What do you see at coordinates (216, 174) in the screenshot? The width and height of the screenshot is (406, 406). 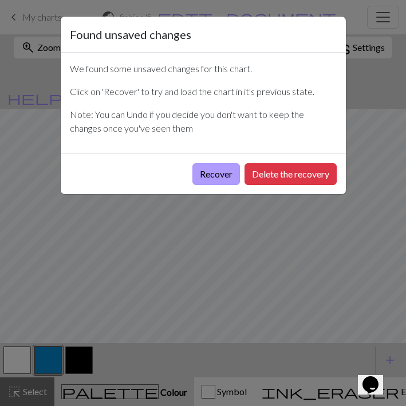 I see `button: Recover` at bounding box center [216, 174].